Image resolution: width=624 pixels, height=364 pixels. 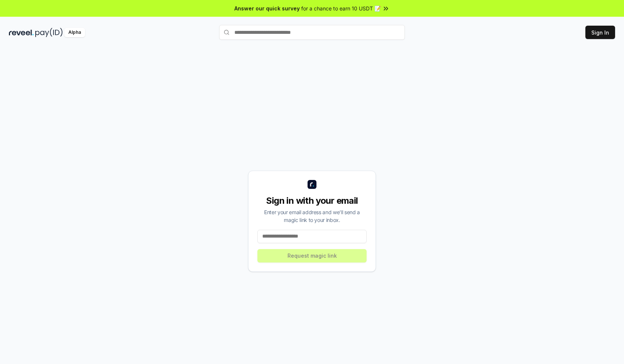 What do you see at coordinates (312, 201) in the screenshot?
I see `div: Sign in with your email` at bounding box center [312, 201].